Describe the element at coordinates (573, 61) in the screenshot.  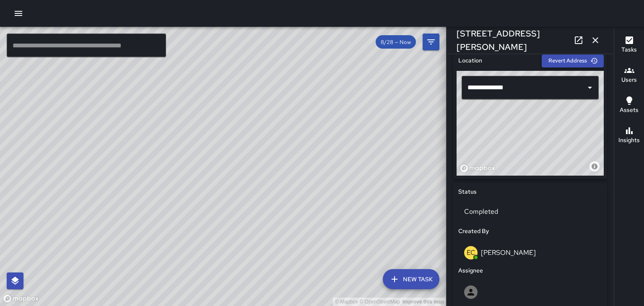
I see `button: Revert Address` at that location.